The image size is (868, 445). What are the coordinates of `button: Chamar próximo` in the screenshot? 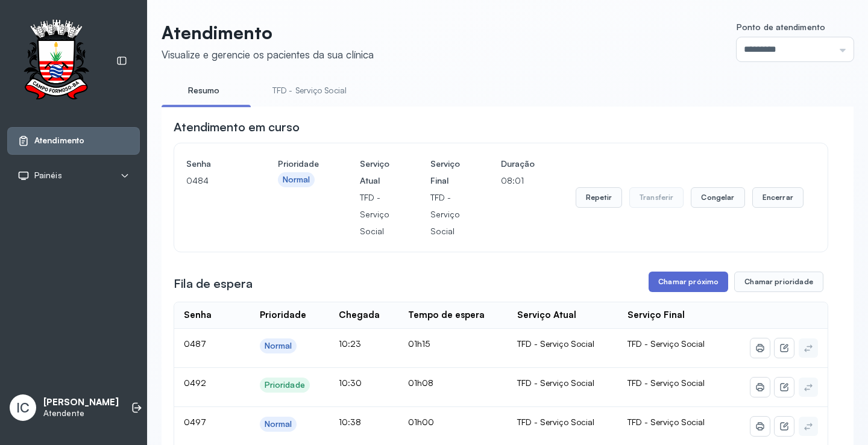 It's located at (688, 282).